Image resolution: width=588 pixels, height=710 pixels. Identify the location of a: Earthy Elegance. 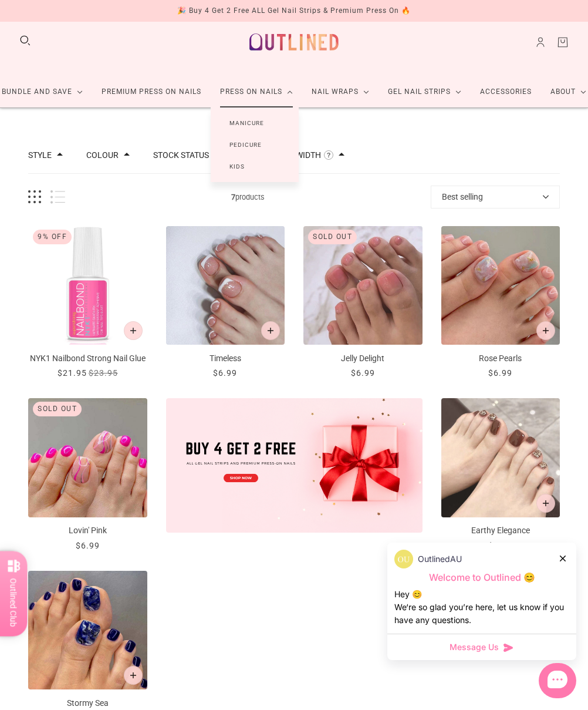
(501, 475).